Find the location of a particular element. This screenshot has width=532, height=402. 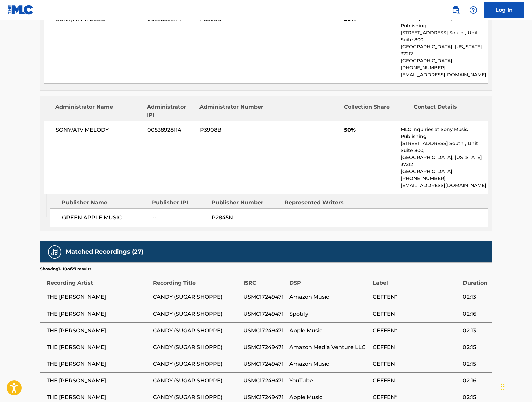

span: YouTube is located at coordinates (329, 381).